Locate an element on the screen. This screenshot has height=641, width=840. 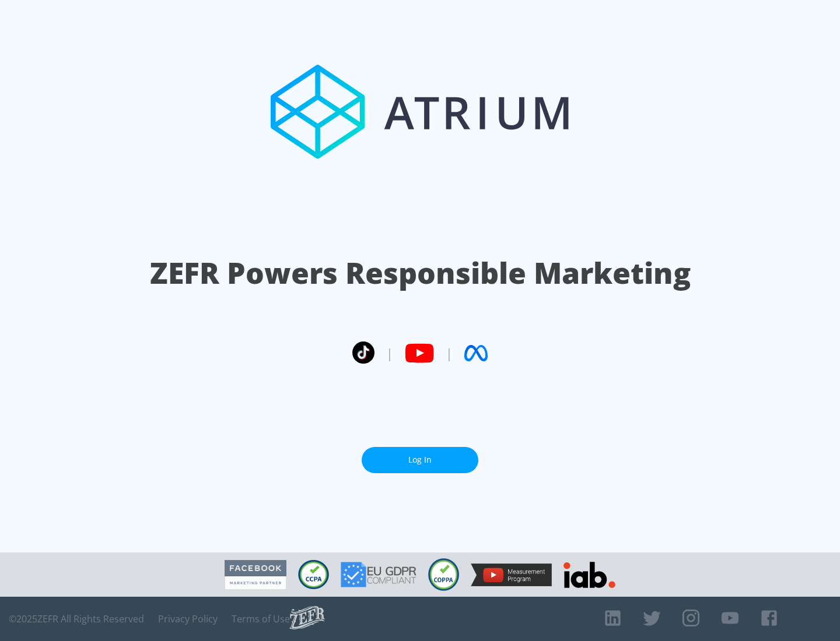
img: Facebook Marketing Partner is located at coordinates (255, 575).